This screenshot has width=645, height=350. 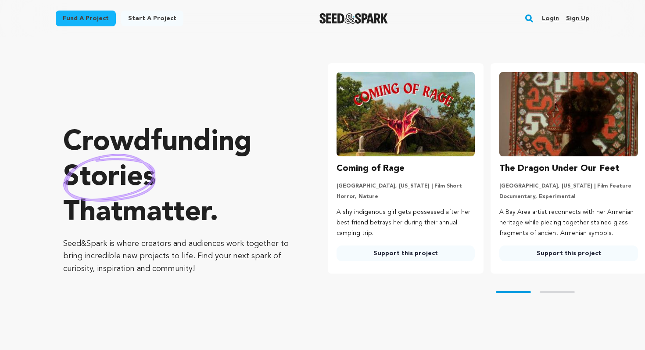 What do you see at coordinates (166, 213) in the screenshot?
I see `span: matter` at bounding box center [166, 213].